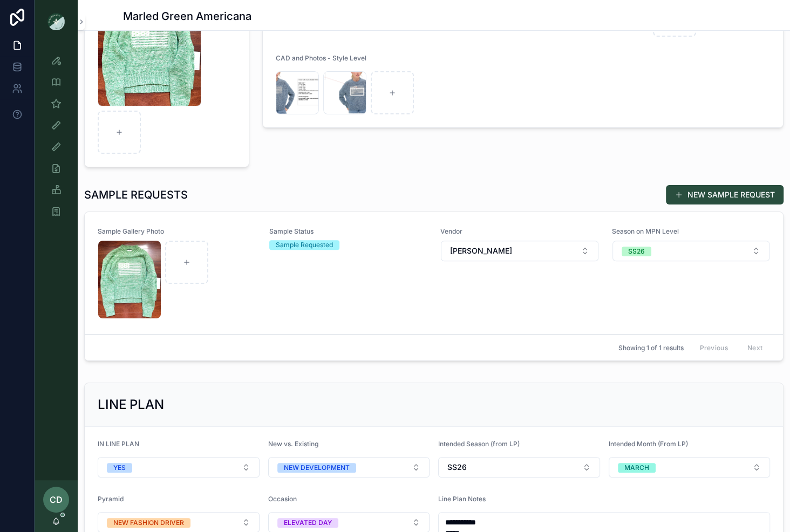 The image size is (790, 532). What do you see at coordinates (282, 498) in the screenshot?
I see `span: Occasion` at bounding box center [282, 498].